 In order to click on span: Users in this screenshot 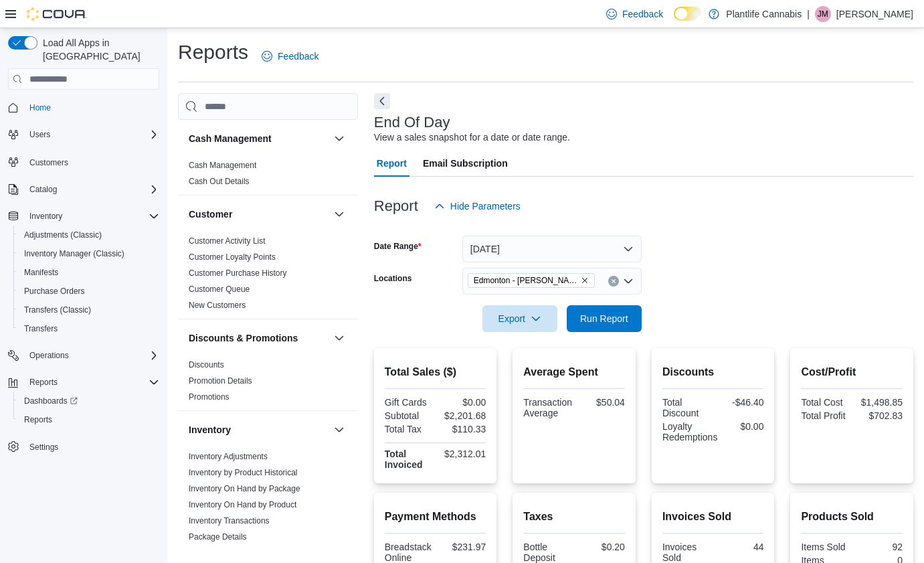, I will do `click(92, 134)`.